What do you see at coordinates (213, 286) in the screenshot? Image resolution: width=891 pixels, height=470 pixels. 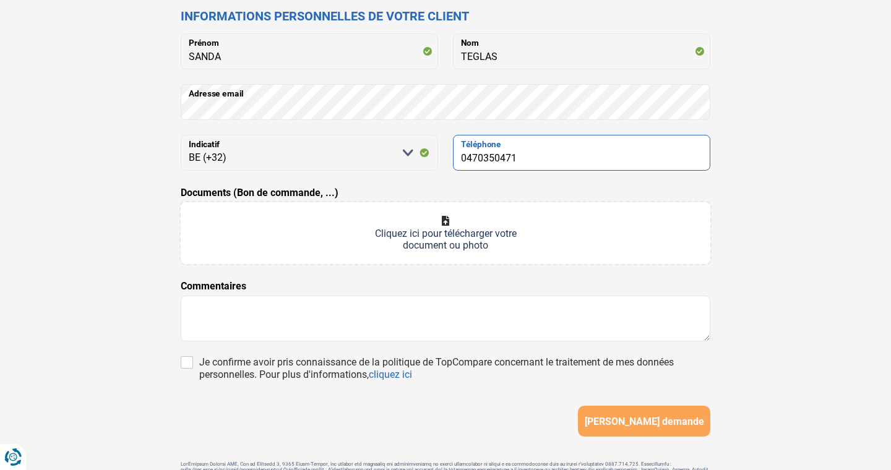 I see `label: Commentaires` at bounding box center [213, 286].